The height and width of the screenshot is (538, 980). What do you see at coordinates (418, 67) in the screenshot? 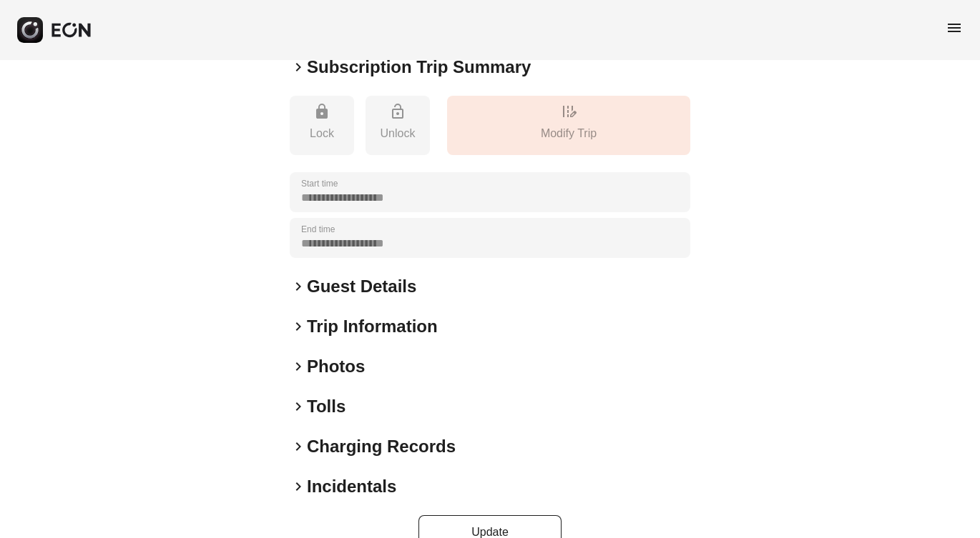
I see `h2: Subscription Trip Summary` at bounding box center [418, 67].